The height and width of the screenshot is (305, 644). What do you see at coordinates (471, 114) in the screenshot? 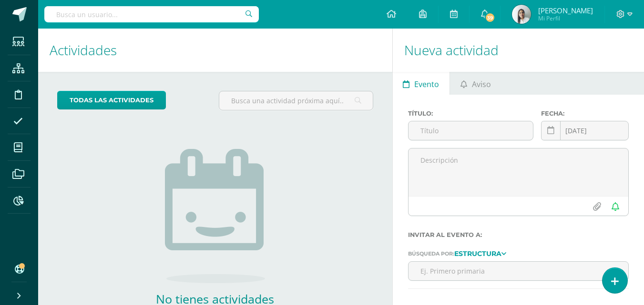
I see `label: Título:` at bounding box center [471, 114].